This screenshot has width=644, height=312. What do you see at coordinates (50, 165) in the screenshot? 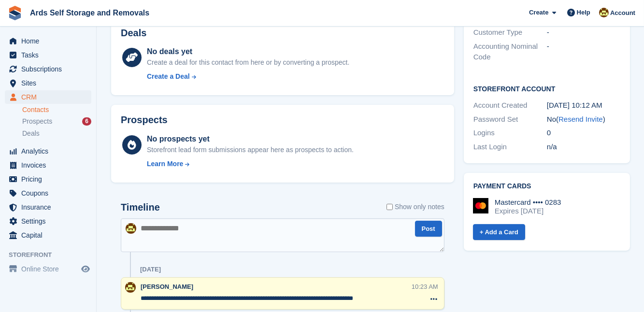
I see `span: Invoices` at bounding box center [50, 165].